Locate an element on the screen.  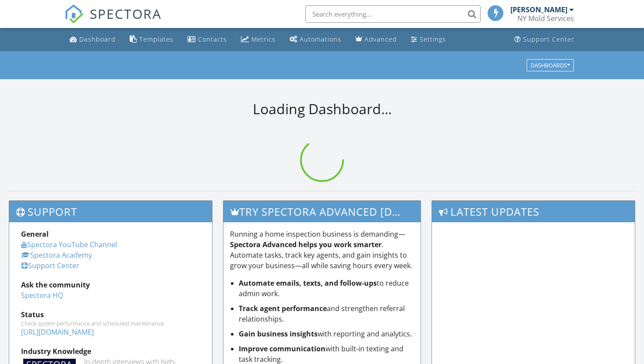
img: The Best Home Inspection Software - Spectora is located at coordinates (74, 14).